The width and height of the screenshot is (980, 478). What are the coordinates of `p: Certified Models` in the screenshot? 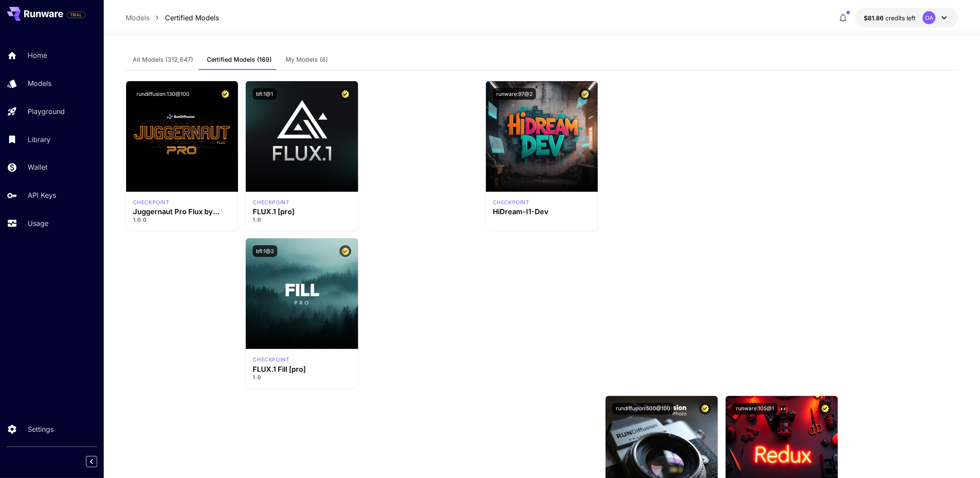 It's located at (192, 18).